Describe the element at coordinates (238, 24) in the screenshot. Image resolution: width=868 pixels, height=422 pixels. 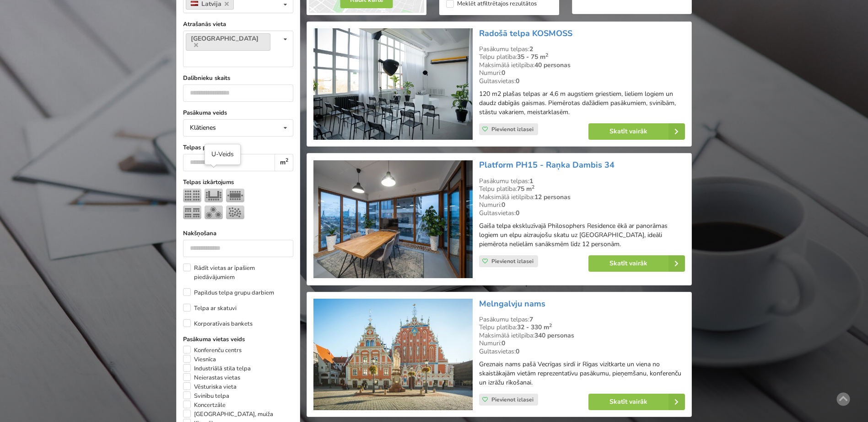
I see `label: Atrašanās vieta` at that location.